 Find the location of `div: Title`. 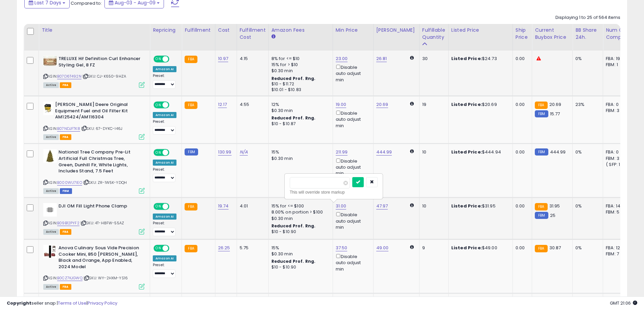

div: Title is located at coordinates (94, 30).